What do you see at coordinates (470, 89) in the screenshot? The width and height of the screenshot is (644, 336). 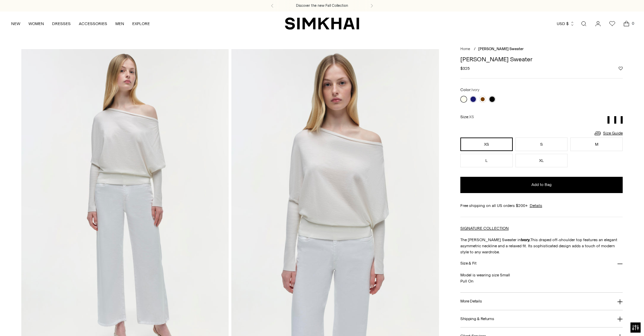 I see `label: Color:` at bounding box center [470, 89].